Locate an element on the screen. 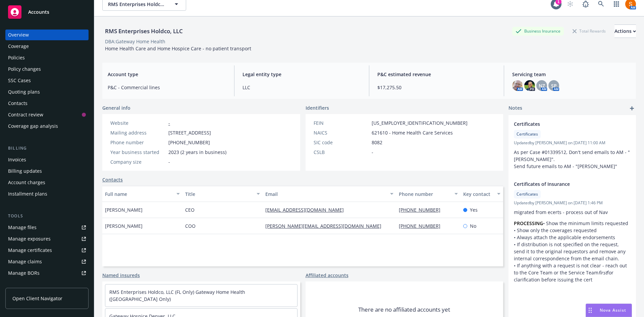 This screenshot has width=644, height=317. div: Manage exposures is located at coordinates (29, 239).